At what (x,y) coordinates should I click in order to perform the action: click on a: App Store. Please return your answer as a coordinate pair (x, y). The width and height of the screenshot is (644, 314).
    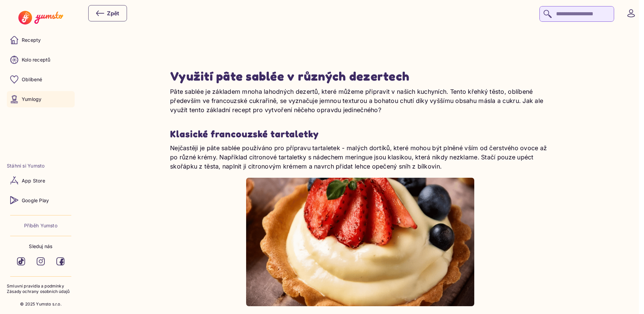
    Looking at the image, I should click on (41, 180).